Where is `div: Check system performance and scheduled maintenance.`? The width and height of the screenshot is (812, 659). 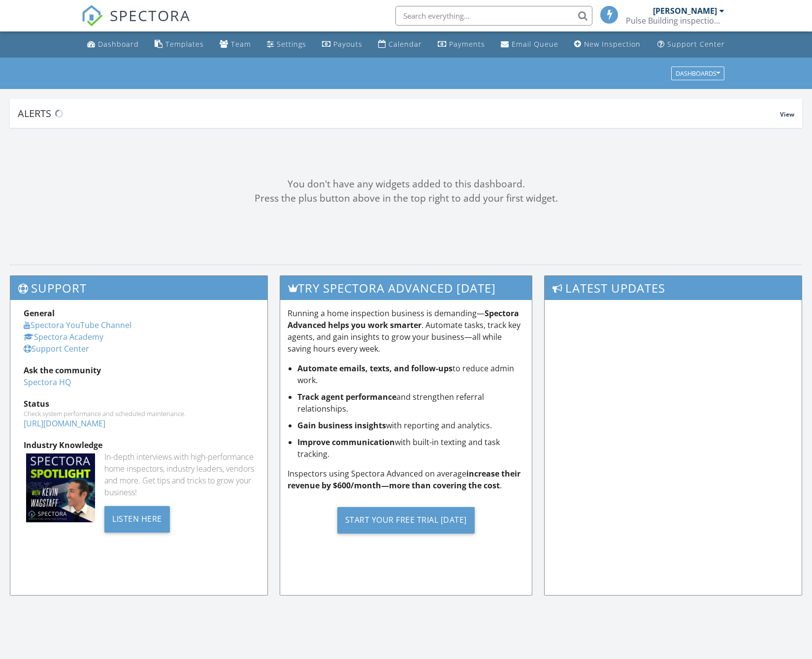 div: Check system performance and scheduled maintenance. is located at coordinates (139, 414).